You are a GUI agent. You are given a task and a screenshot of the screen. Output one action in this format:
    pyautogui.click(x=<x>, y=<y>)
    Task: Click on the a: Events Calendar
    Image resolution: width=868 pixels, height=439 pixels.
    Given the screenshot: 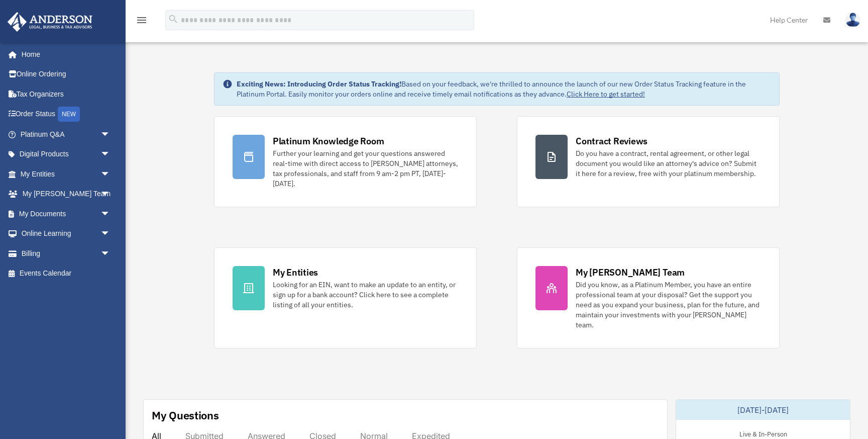 What is the action you would take?
    pyautogui.click(x=67, y=273)
    